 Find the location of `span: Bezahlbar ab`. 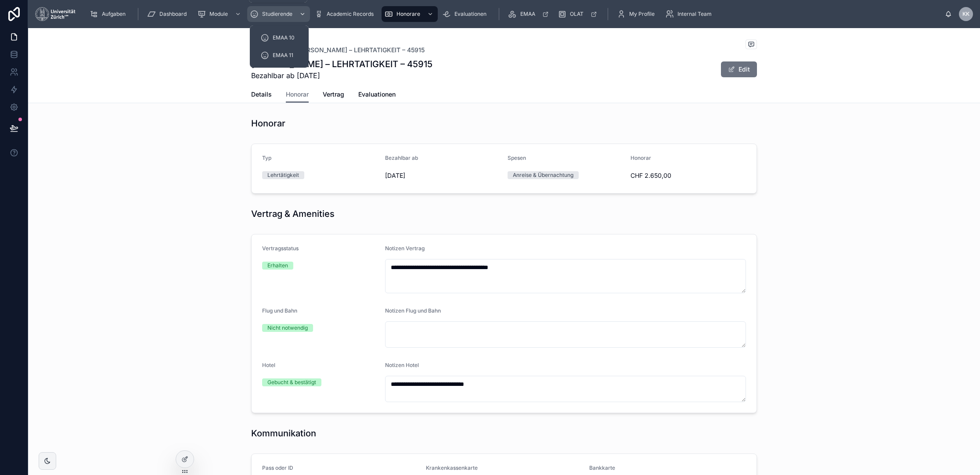

span: Bezahlbar ab is located at coordinates (401, 158).